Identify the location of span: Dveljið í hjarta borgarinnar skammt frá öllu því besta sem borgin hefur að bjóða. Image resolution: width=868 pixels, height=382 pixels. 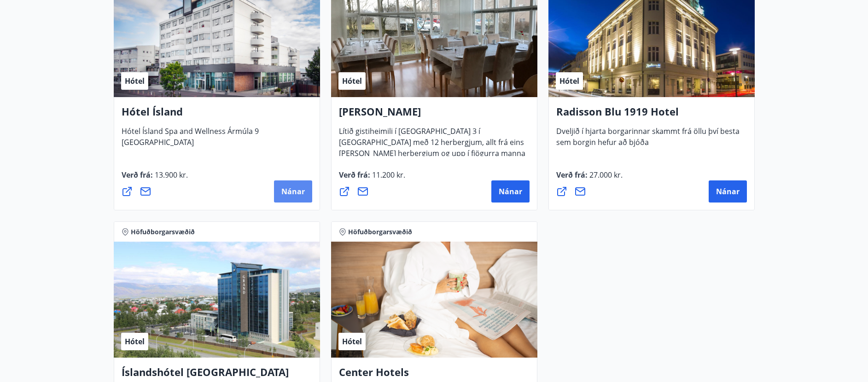
(648, 140).